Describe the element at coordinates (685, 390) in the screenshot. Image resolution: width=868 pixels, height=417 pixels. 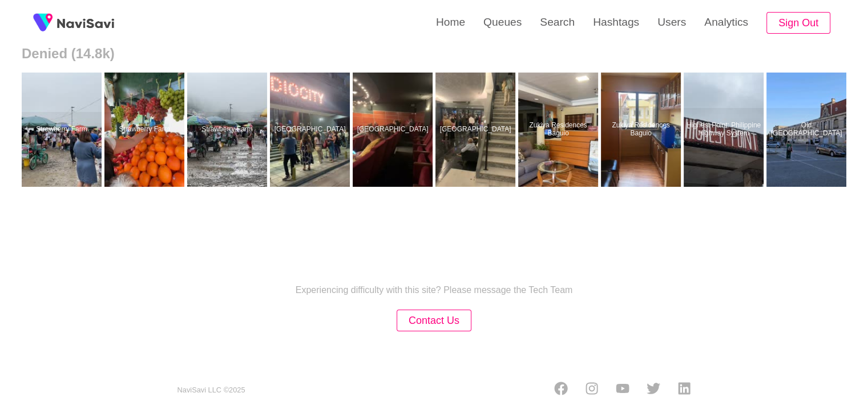
I see `a: LinkedIn` at that location.